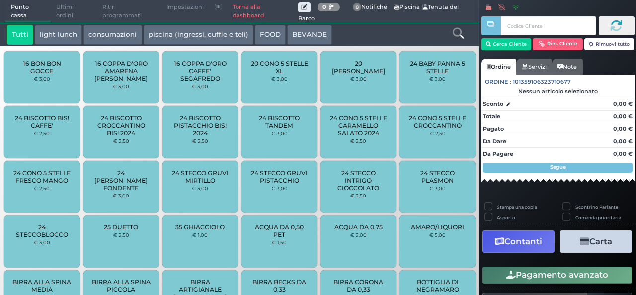  Describe the element at coordinates (597, 207) in the screenshot. I see `label: Scontrino Parlante` at that location.